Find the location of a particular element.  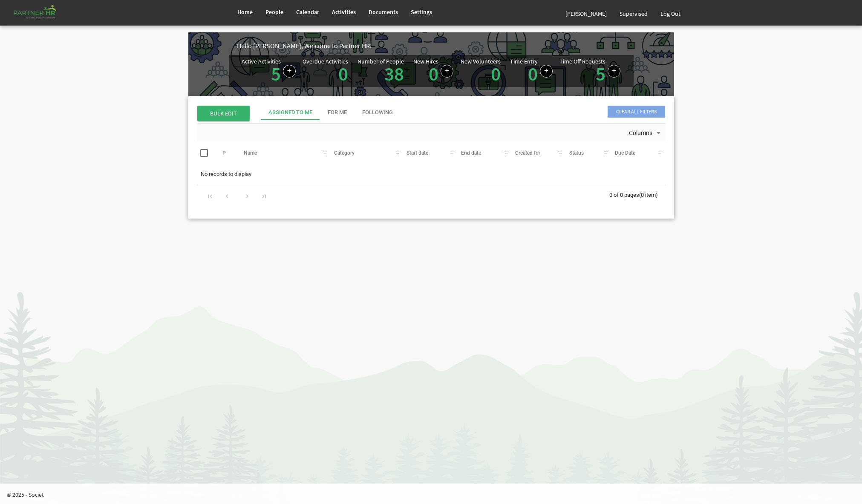

a: Supervised is located at coordinates (634, 14).